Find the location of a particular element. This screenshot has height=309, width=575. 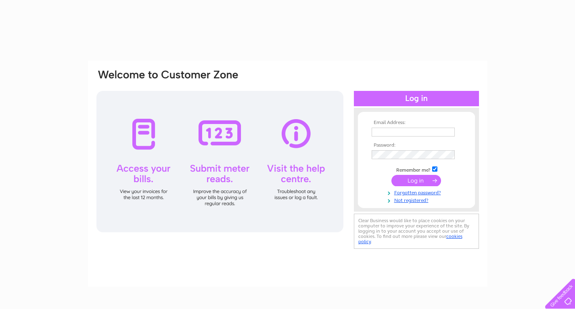

th: Password: is located at coordinates (416, 145).